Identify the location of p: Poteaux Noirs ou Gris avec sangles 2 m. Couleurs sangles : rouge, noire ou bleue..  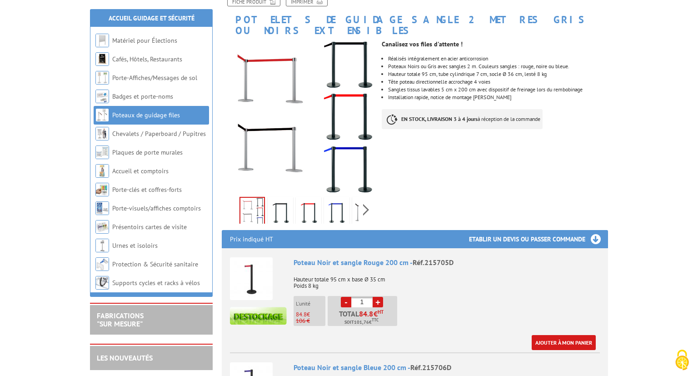
(498, 66).